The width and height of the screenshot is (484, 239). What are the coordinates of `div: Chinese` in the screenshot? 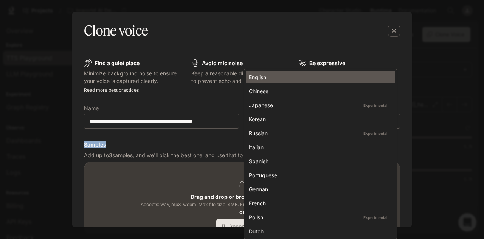 It's located at (319, 91).